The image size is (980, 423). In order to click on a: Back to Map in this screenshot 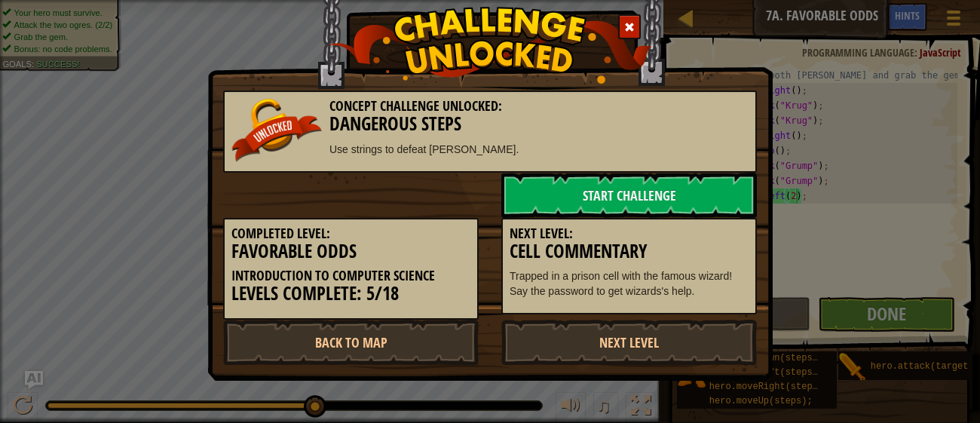, I will do `click(351, 342)`.